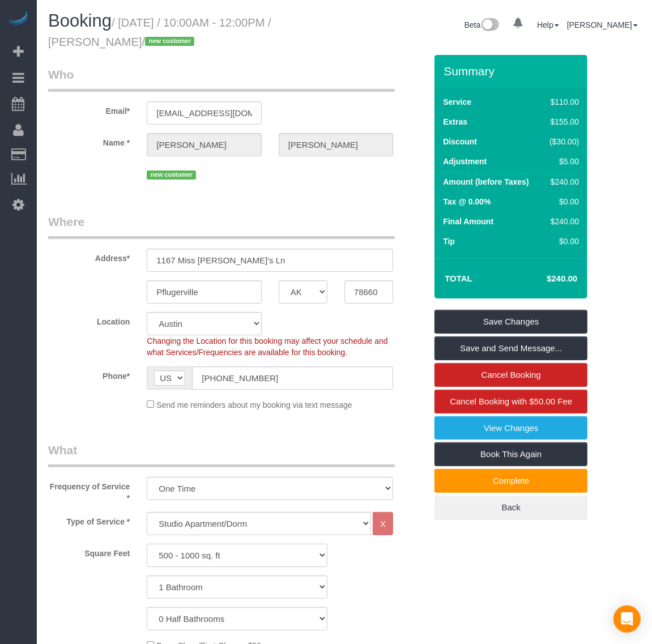 The image size is (652, 644). Describe the element at coordinates (464, 162) in the screenshot. I see `label: Adjustment` at that location.